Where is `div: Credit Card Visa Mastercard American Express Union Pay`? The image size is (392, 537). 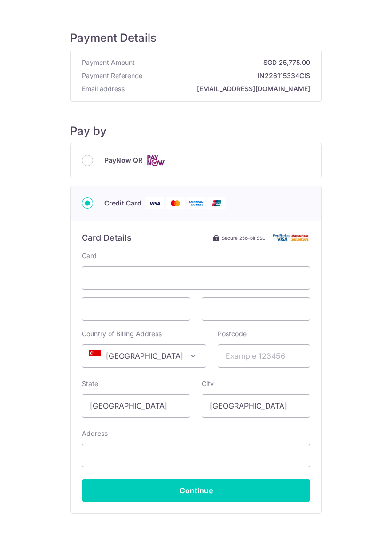 div: Credit Card Visa Mastercard American Express Union Pay is located at coordinates (196, 203).